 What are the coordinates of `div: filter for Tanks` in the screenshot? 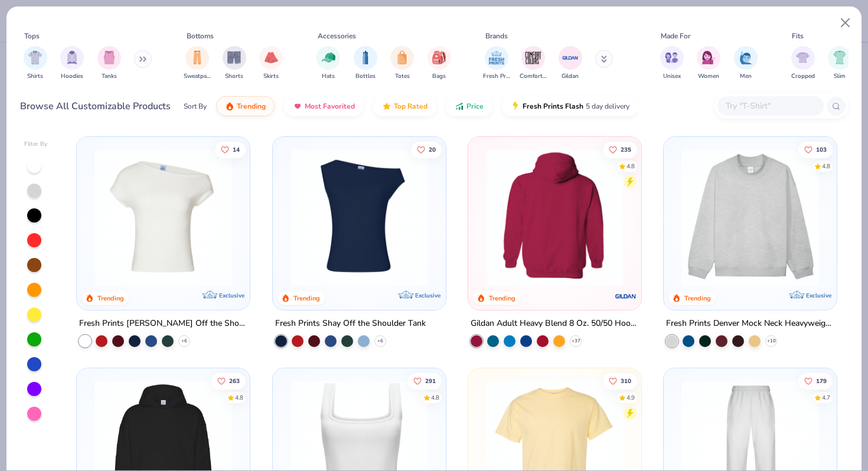 It's located at (109, 63).